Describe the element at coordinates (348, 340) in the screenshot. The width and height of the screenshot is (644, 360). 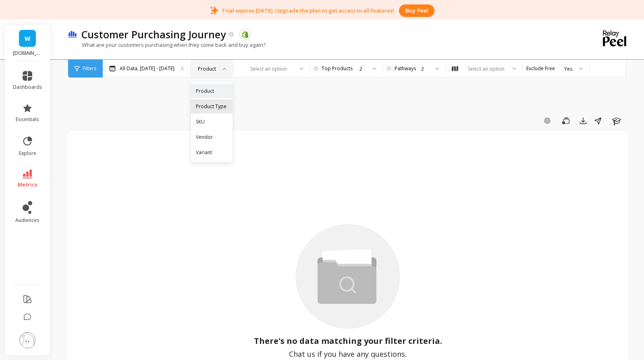
I see `span: There's no data matching your filter criteria.` at that location.